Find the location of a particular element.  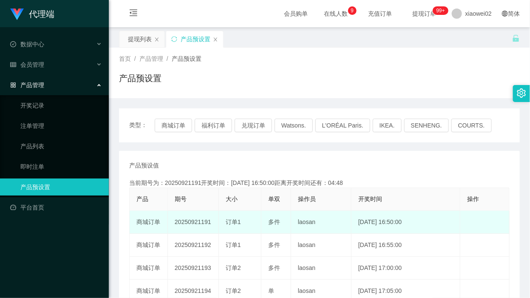

span: 产品预设值 is located at coordinates (144, 165).